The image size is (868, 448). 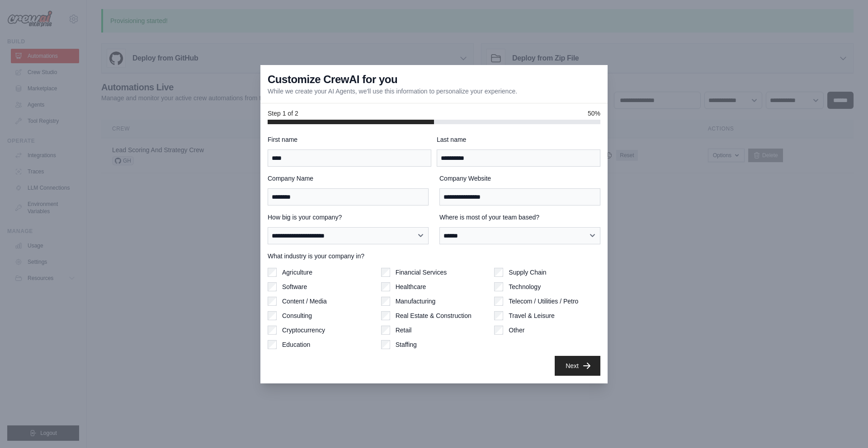 What do you see at coordinates (520, 217) in the screenshot?
I see `label: Where is most of your team based?` at bounding box center [520, 217].